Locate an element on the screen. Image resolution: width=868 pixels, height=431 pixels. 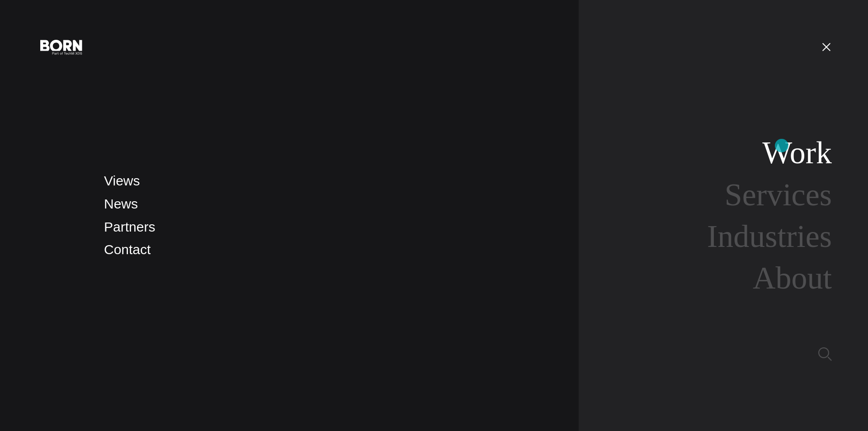
a: About is located at coordinates (792, 278).